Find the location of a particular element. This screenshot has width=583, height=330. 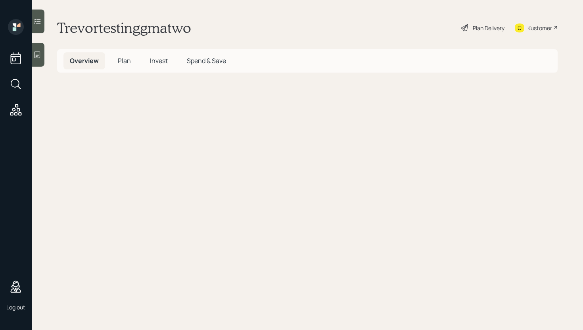

div: Kustomer is located at coordinates (539, 28).